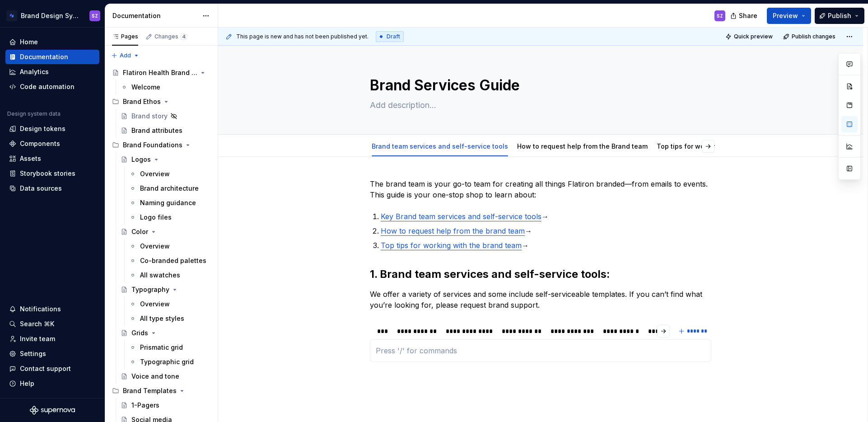  What do you see at coordinates (753, 37) in the screenshot?
I see `span: Quick preview` at bounding box center [753, 37].